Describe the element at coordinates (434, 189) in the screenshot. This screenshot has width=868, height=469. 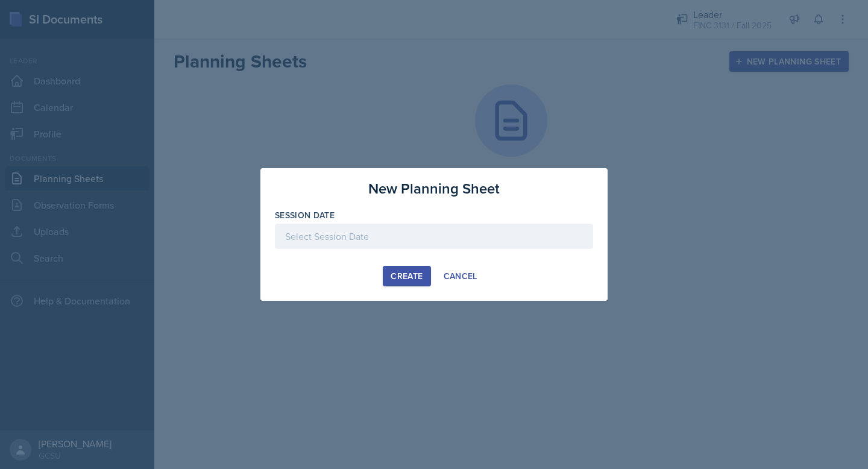
I see `h3: New Planning Sheet` at that location.